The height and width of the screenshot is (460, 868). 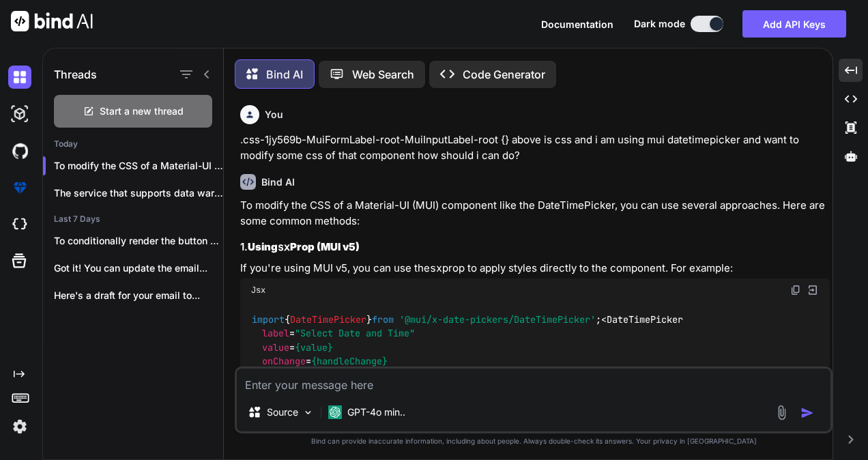 What do you see at coordinates (52, 21) in the screenshot?
I see `img: Bind AI` at bounding box center [52, 21].